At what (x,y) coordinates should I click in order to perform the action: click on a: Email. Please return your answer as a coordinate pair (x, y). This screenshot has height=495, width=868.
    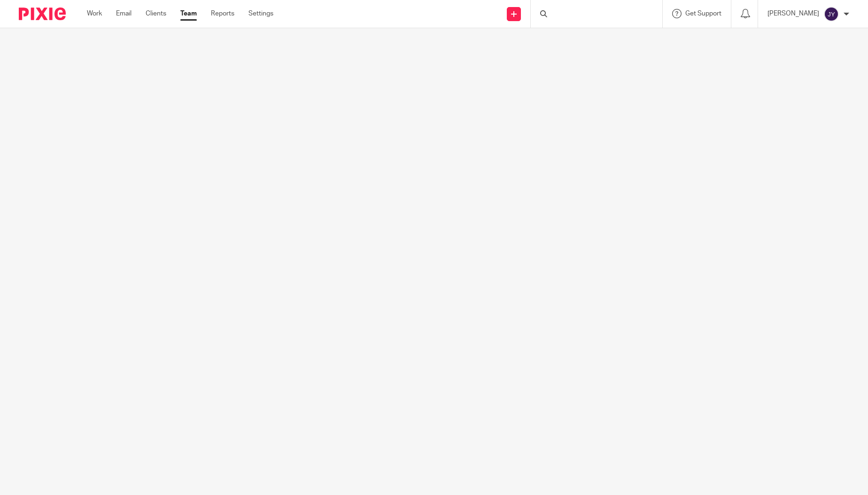
    Looking at the image, I should click on (124, 13).